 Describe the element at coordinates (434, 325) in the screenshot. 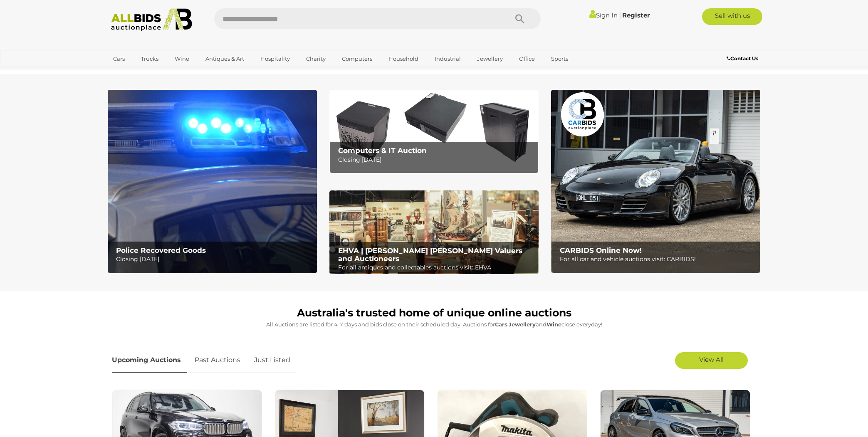

I see `p: All Auctions are listed for 4-7 days and bids close on their scheduled day. Auctions for , and cl...` at that location.